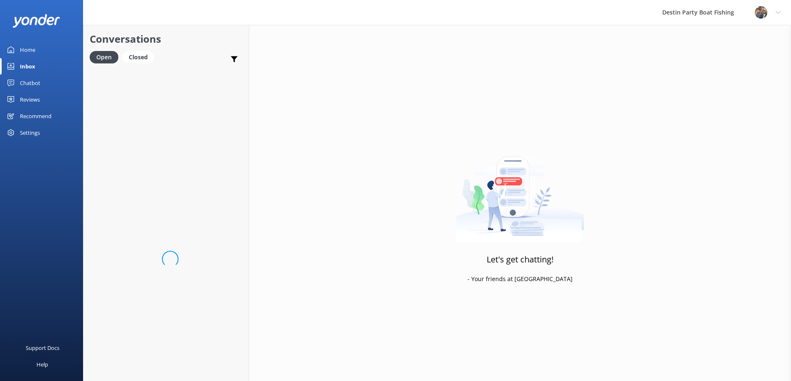 This screenshot has width=791, height=381. I want to click on img: artwork of a man stealing a conversation from at giant smartphone, so click(520, 191).